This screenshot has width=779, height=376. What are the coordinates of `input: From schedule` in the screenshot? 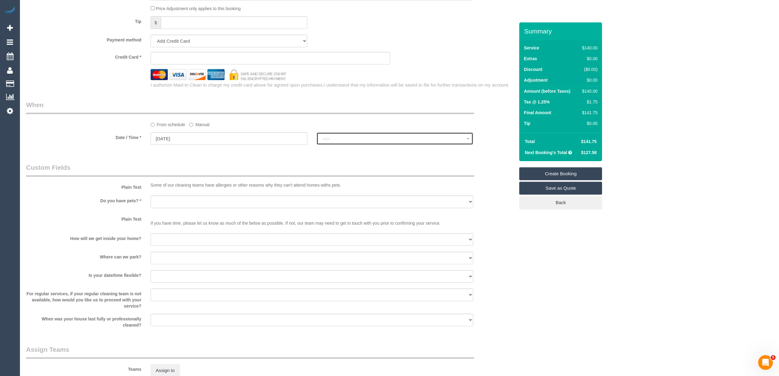 It's located at (152, 125).